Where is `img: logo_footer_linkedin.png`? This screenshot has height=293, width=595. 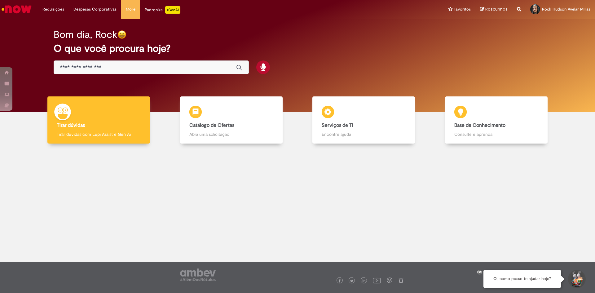 img: logo_footer_linkedin.png is located at coordinates (364, 281).